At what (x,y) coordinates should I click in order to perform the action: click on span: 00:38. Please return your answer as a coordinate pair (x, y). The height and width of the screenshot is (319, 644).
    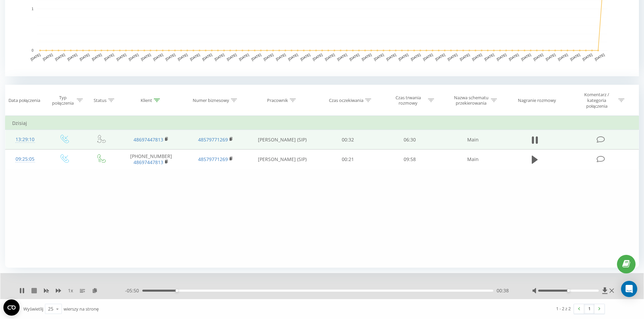
    Looking at the image, I should click on (502, 291).